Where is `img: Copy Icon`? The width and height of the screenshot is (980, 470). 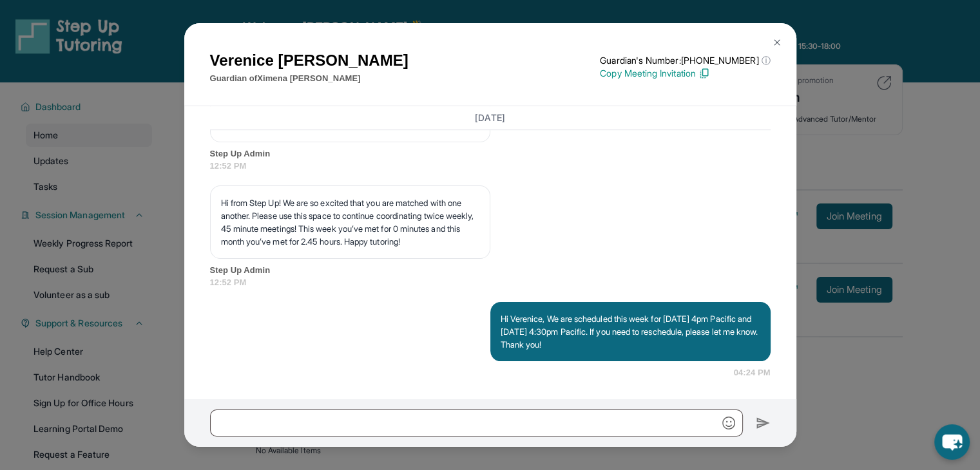
img: Copy Icon is located at coordinates (704, 73).